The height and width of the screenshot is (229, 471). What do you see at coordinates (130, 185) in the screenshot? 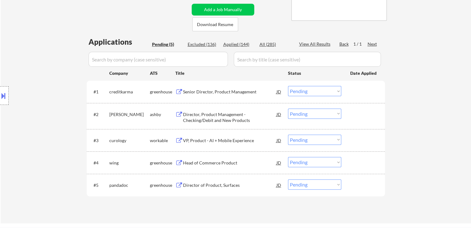
I see `div: pandadoc` at bounding box center [130, 185].